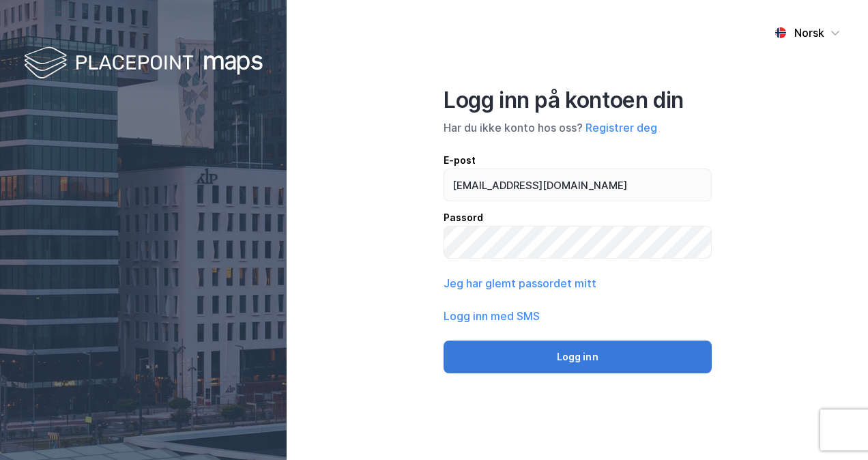  Describe the element at coordinates (577, 160) in the screenshot. I see `div: E-post` at that location.